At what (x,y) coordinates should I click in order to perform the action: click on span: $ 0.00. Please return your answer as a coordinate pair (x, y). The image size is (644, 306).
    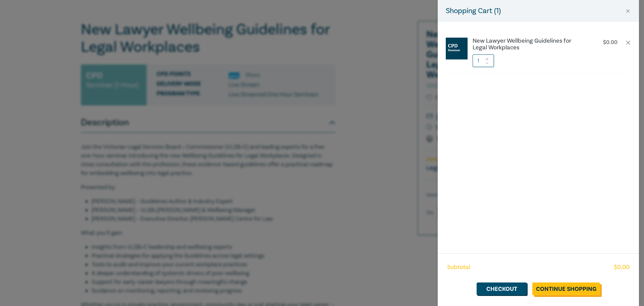
    Looking at the image, I should click on (622, 267).